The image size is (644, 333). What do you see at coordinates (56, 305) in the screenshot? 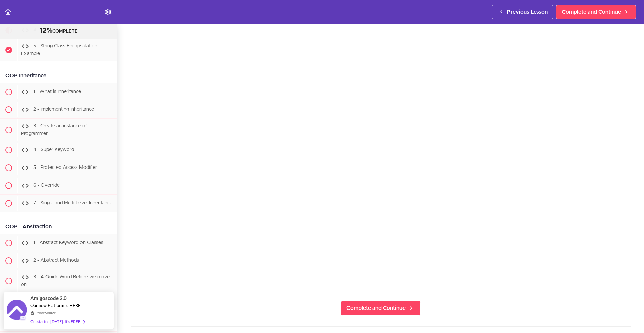
I see `span: Our new Platform is HERE` at bounding box center [56, 305].